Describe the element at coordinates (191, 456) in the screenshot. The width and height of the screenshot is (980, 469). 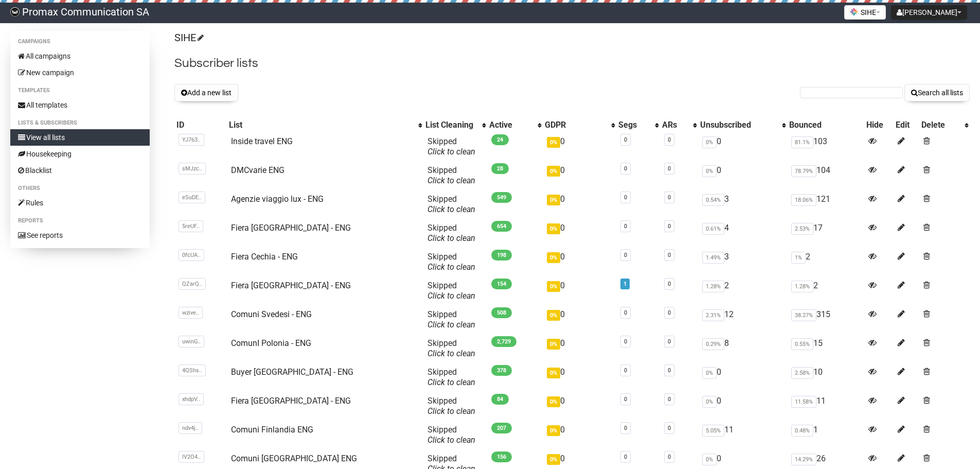
I see `span: IV2O4..` at that location.